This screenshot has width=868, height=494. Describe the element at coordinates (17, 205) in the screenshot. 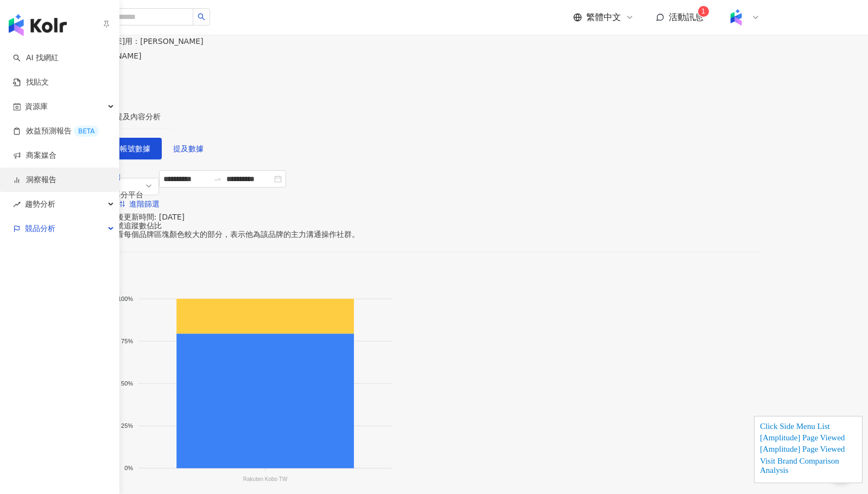

I see `span: rise` at that location.